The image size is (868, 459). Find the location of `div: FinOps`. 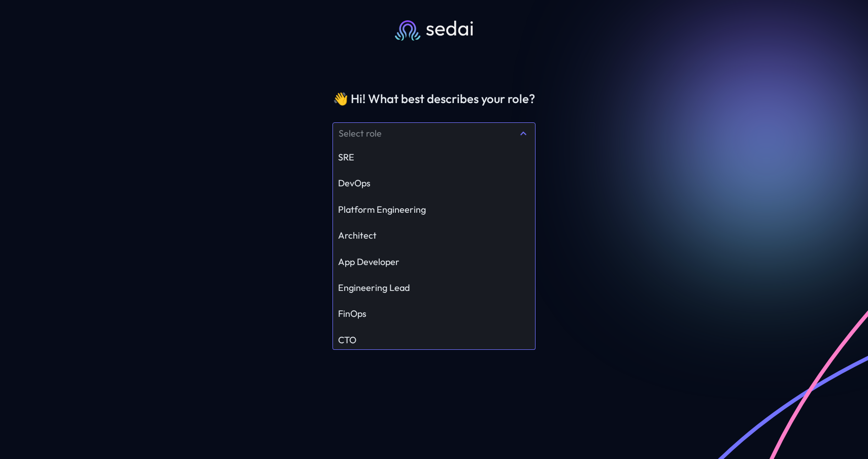

div: FinOps is located at coordinates (434, 313).